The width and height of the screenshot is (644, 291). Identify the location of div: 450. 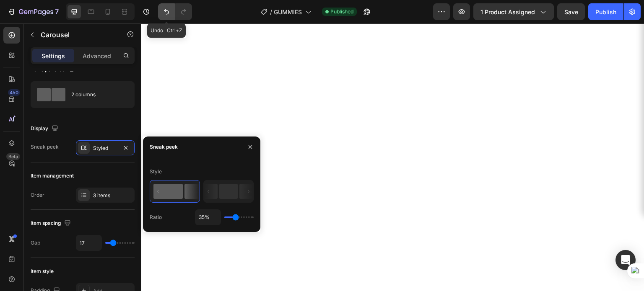
(14, 92).